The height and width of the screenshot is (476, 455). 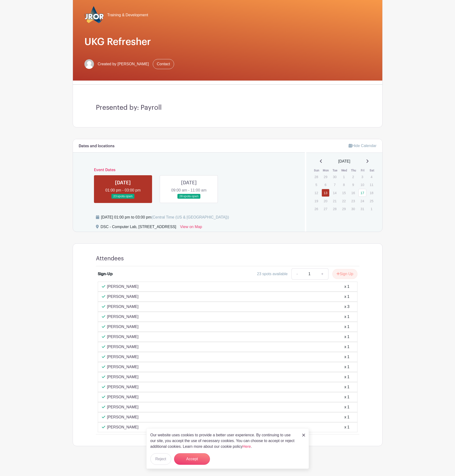 What do you see at coordinates (353, 176) in the screenshot?
I see `p: 2` at bounding box center [353, 176].